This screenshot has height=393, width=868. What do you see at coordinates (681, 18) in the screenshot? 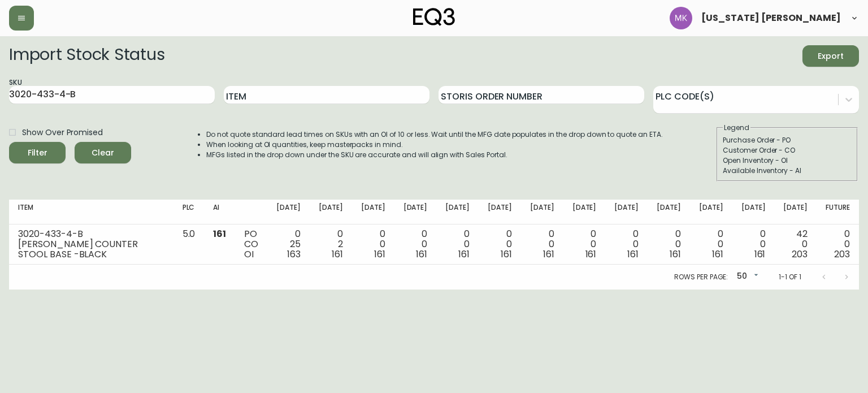
I see `img: ea5e0531d3ed94391639a5d1768dbd68` at bounding box center [681, 18].